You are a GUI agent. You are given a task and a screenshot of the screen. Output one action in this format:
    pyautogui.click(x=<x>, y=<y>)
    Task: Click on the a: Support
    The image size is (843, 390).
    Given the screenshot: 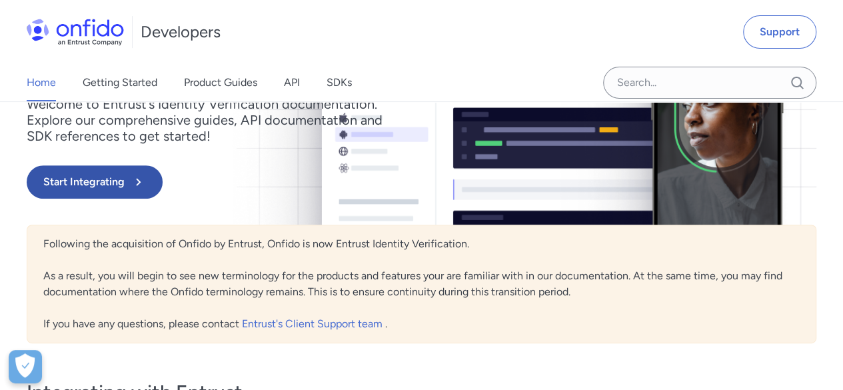 What is the action you would take?
    pyautogui.click(x=780, y=32)
    